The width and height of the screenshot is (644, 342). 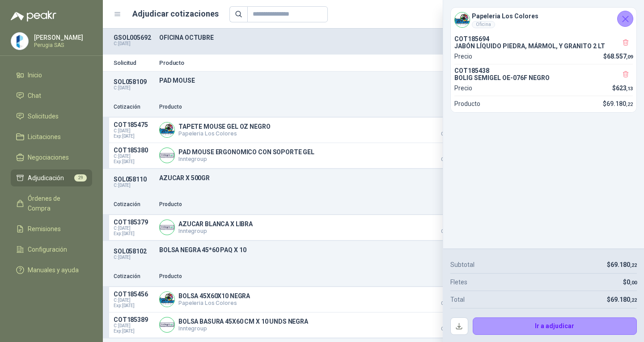 What do you see at coordinates (56, 203) in the screenshot?
I see `span: Órdenes de Compra` at bounding box center [56, 203].